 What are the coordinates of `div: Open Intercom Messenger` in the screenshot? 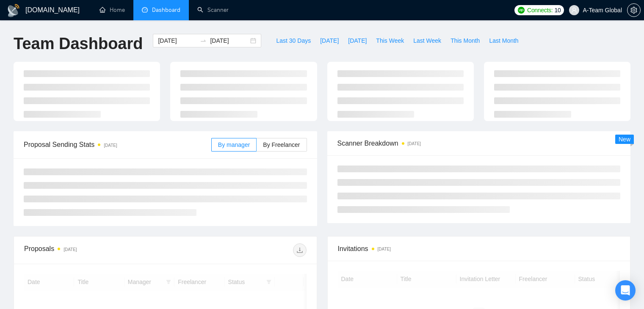 It's located at (625, 290).